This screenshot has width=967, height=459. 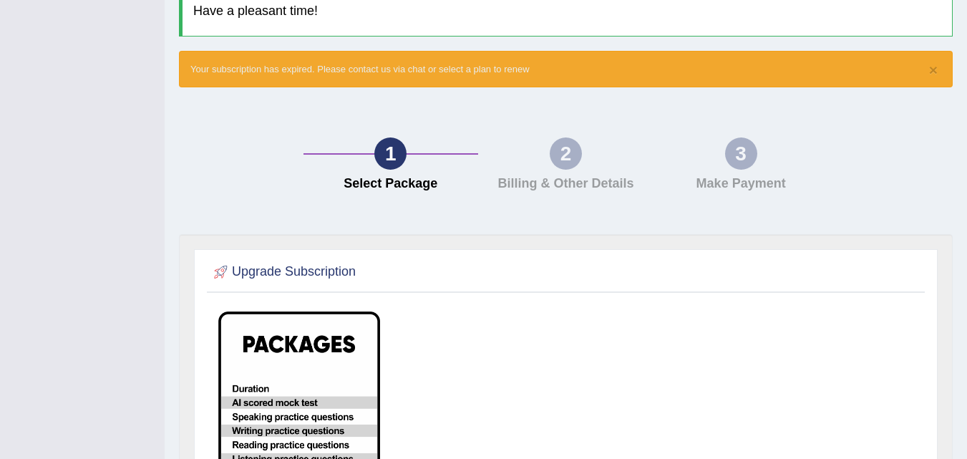 I want to click on div: 1, so click(x=390, y=153).